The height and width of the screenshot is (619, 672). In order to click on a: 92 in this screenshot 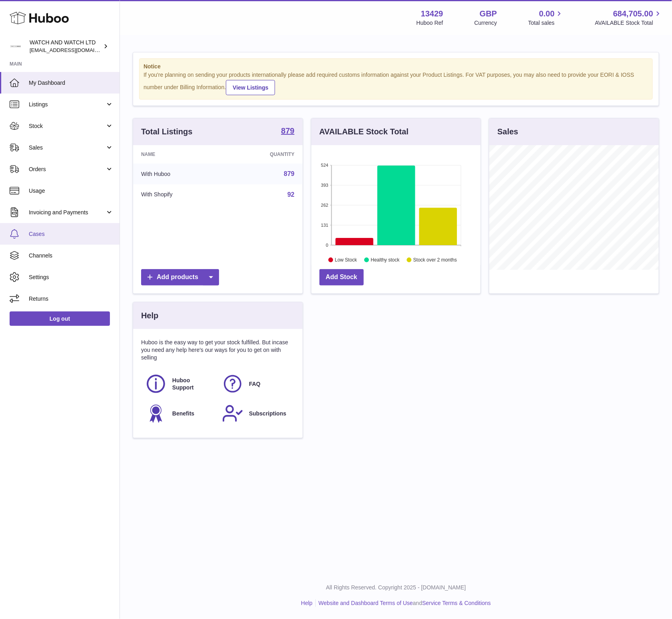, I will do `click(291, 194)`.